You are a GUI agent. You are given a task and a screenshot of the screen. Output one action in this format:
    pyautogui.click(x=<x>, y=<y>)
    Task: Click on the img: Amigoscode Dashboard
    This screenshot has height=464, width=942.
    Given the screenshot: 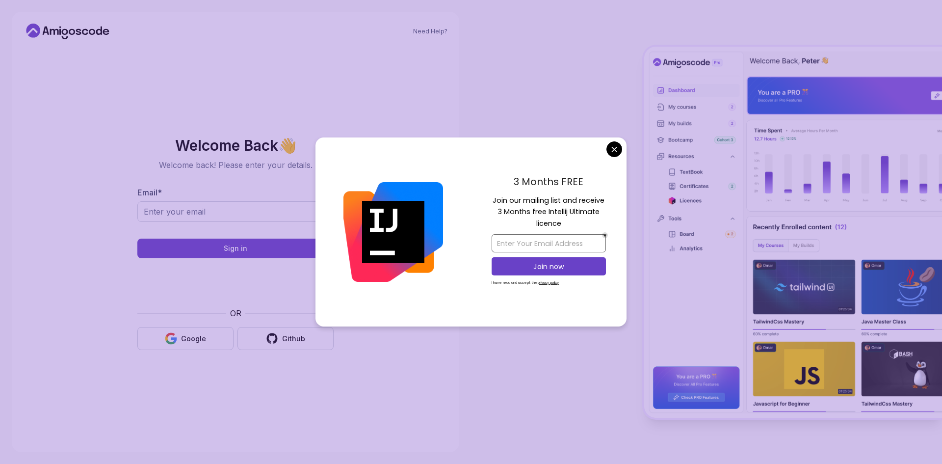 What is the action you would take?
    pyautogui.click(x=793, y=232)
    